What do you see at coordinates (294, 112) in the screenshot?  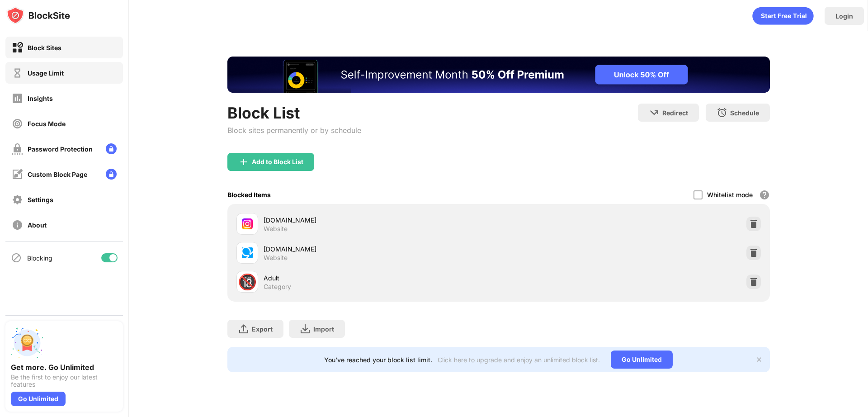 I see `div: Block List` at bounding box center [294, 112].